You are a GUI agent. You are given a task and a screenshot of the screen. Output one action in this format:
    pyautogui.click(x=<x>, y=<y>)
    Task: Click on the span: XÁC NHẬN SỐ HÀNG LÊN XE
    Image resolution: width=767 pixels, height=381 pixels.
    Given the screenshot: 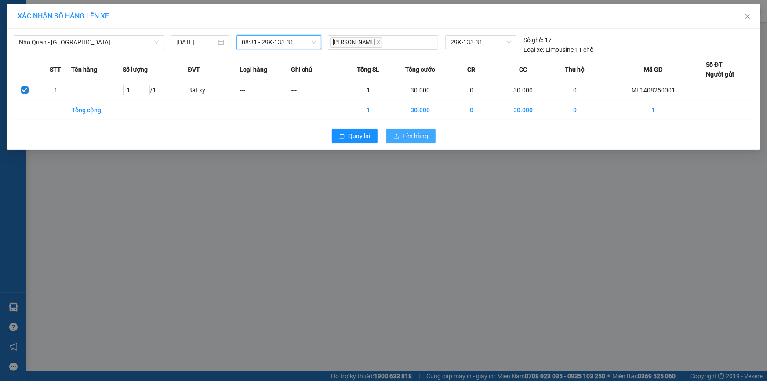 What is the action you would take?
    pyautogui.click(x=63, y=16)
    